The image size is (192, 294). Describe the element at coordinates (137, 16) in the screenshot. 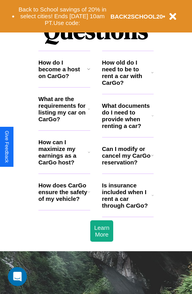

I see `b: BACK2SCHOOL20` at that location.